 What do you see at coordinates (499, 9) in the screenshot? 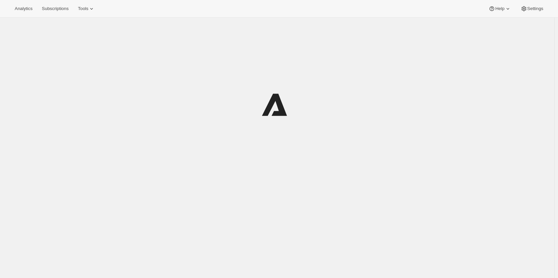
I see `button: Help` at bounding box center [499, 9].